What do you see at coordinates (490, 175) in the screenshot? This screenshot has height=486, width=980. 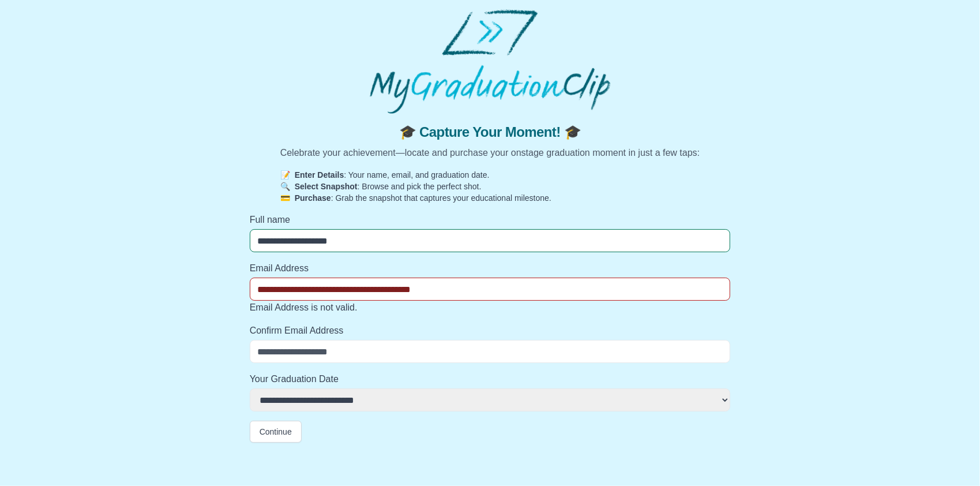 I see `p: : Your name, email, and graduation date.` at bounding box center [490, 175].